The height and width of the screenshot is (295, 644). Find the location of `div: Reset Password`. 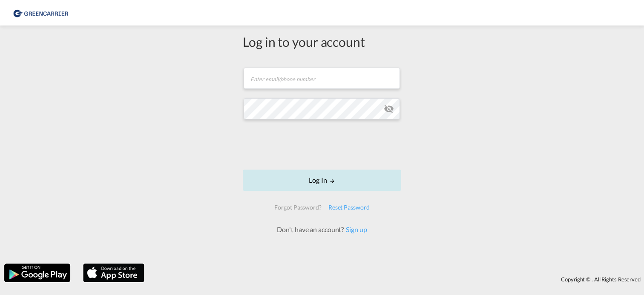

div: Reset Password is located at coordinates (349, 208).